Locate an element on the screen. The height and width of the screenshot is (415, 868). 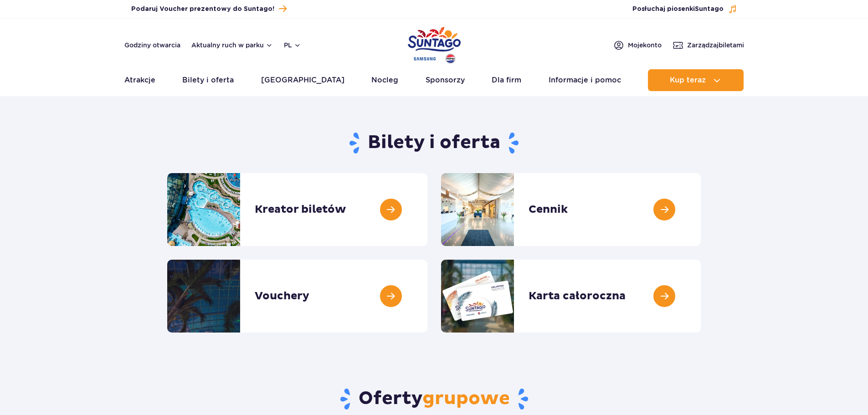
button: Posłuchaj piosenkiSuntago is located at coordinates (685, 9).